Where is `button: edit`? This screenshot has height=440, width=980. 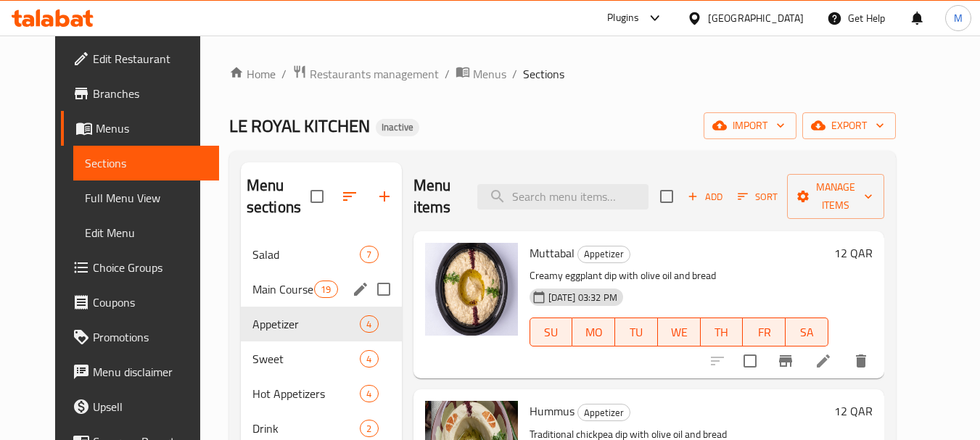 button: edit is located at coordinates (361, 289).